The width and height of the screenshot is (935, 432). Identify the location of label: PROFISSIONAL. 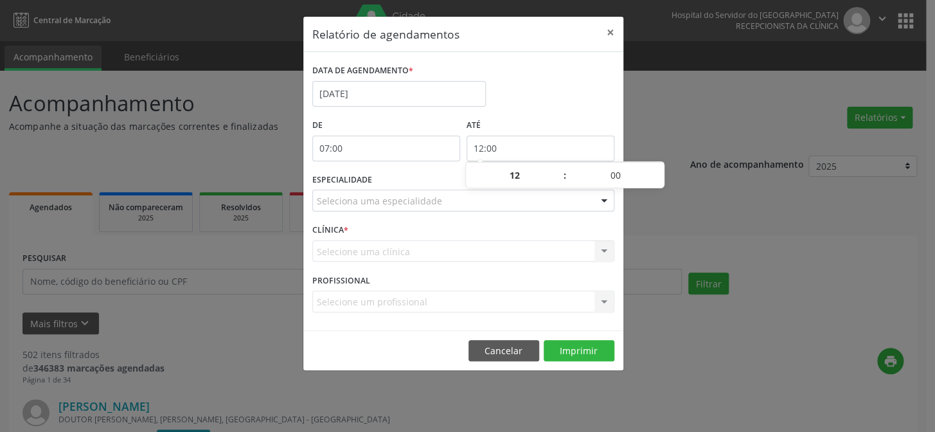
(341, 280).